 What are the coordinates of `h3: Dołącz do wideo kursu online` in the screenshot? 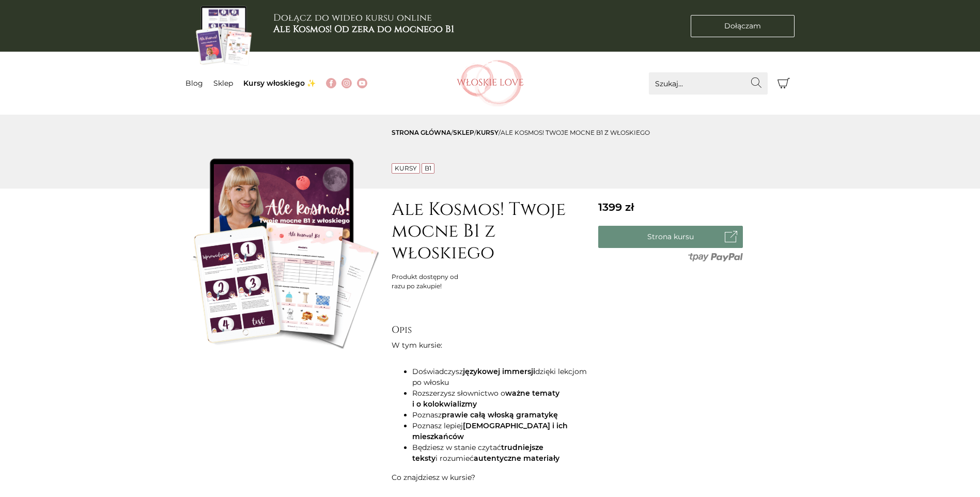 It's located at (363, 23).